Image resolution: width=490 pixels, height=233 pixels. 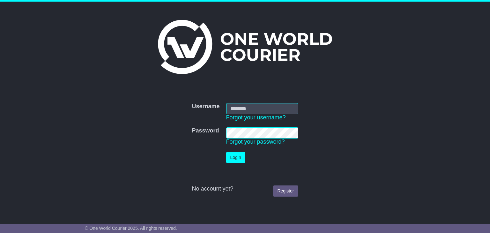 I want to click on a: Register, so click(x=286, y=191).